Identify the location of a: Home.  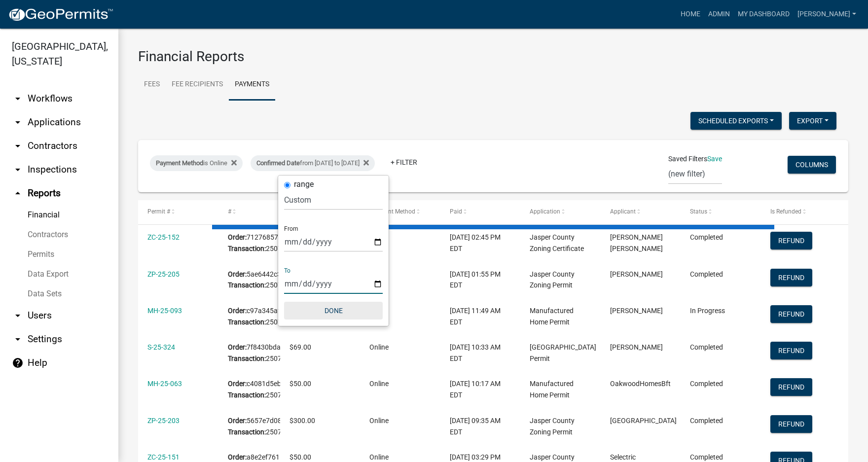
(690, 14).